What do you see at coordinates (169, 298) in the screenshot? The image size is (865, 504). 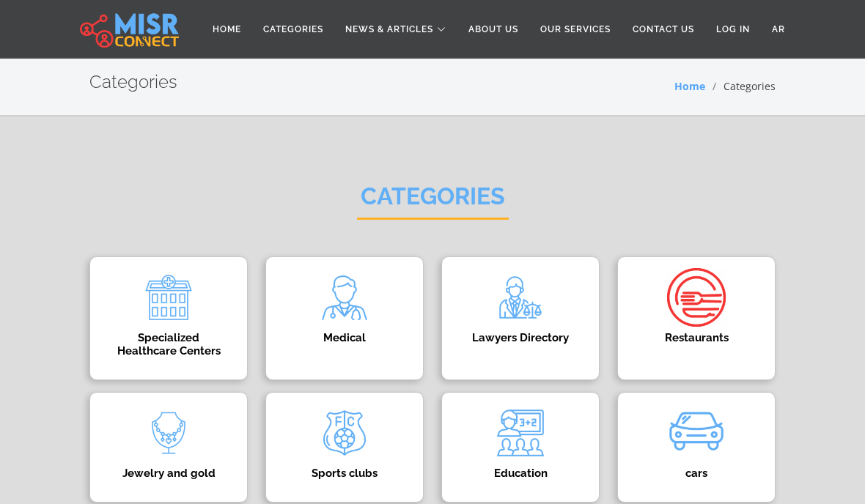 I see `img: ocughcmPjrl8PQORMwSi.png` at bounding box center [169, 298].